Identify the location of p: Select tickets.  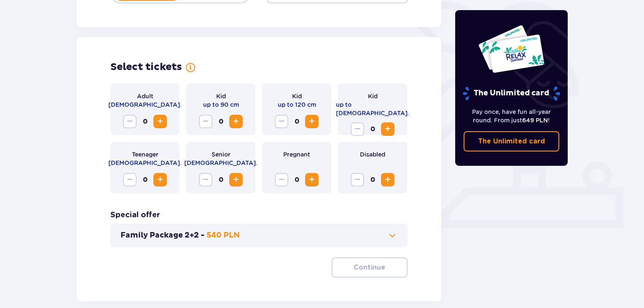
(146, 67).